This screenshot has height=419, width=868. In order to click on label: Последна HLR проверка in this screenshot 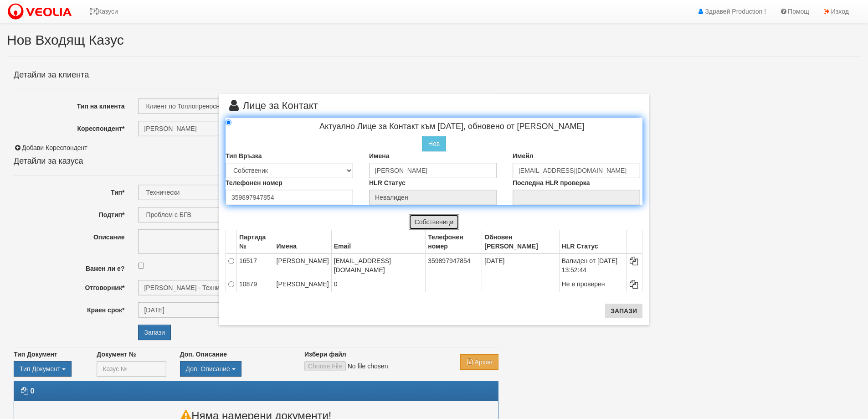, I will do `click(551, 182)`.